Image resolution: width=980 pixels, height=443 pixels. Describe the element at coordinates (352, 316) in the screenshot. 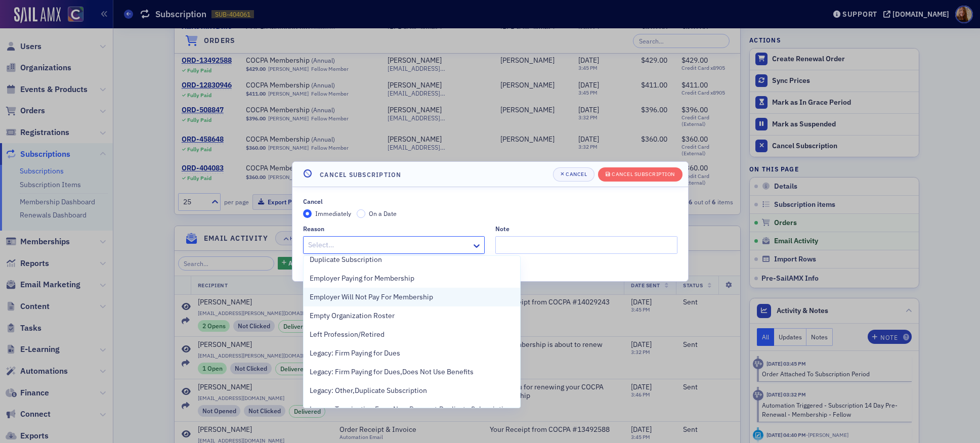

I see `span: Empty Organization Roster` at that location.